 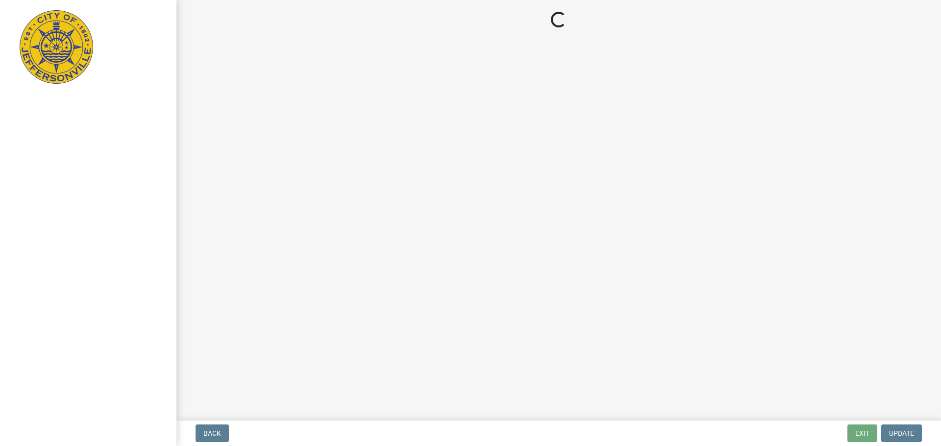 I want to click on button: Update, so click(x=901, y=434).